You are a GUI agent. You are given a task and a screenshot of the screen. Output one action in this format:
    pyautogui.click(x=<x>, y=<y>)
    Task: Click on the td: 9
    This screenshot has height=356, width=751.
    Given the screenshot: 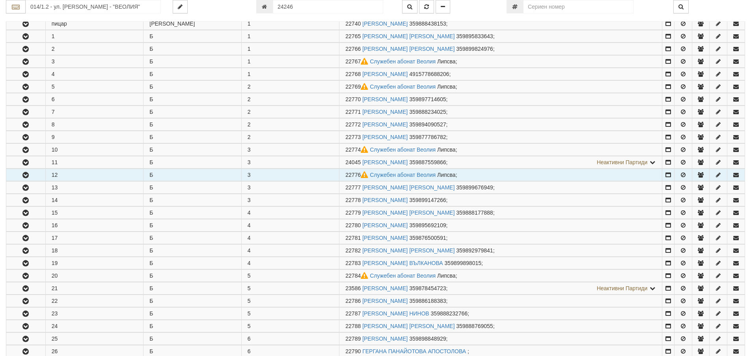 What is the action you would take?
    pyautogui.click(x=94, y=137)
    